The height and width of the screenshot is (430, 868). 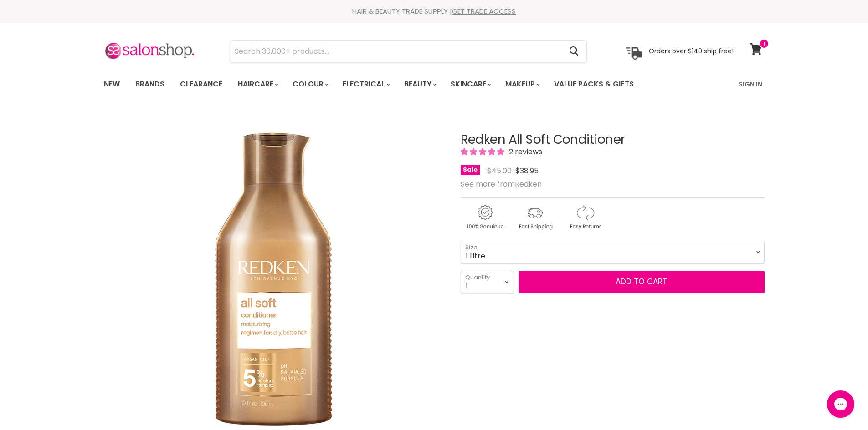 I want to click on a: Redken, so click(x=528, y=184).